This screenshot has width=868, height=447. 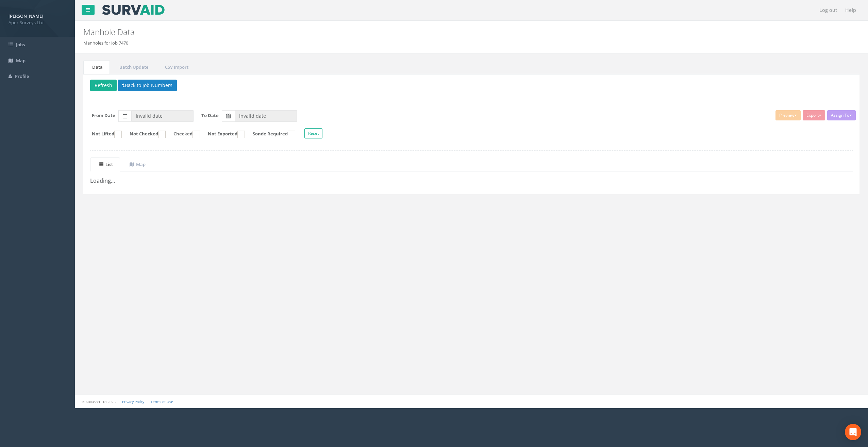 I want to click on label: Not Checked, so click(x=144, y=135).